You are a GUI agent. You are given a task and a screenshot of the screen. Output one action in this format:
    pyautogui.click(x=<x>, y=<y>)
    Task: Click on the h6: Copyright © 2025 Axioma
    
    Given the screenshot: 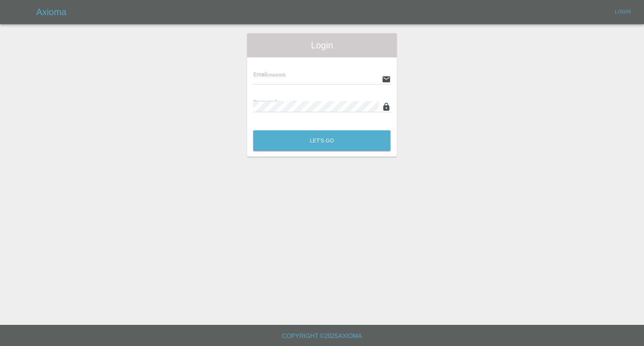 What is the action you would take?
    pyautogui.click(x=322, y=336)
    